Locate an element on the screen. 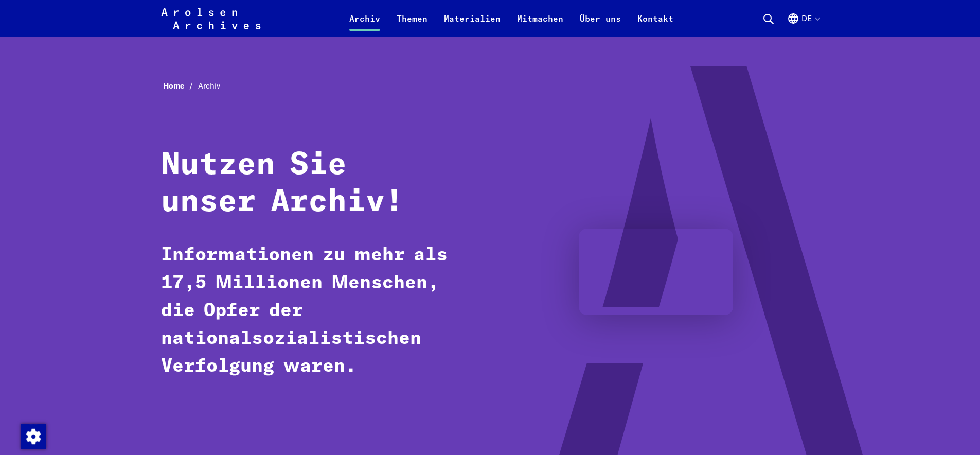 This screenshot has height=469, width=980. a: Mitmachen is located at coordinates (540, 24).